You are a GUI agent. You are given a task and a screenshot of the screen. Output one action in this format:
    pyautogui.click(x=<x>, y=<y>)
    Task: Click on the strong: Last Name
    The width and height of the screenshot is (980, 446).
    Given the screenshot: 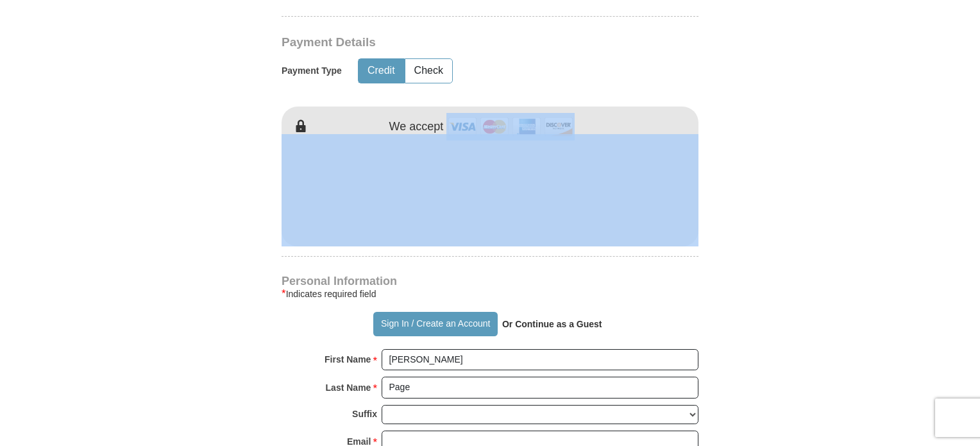 What is the action you would take?
    pyautogui.click(x=348, y=388)
    